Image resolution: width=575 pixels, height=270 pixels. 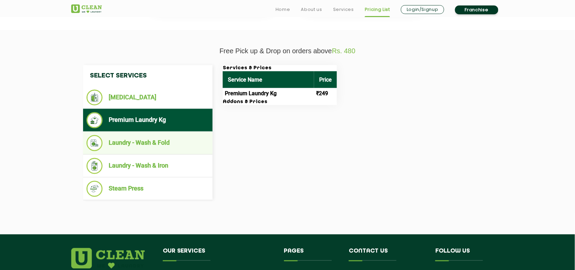 I want to click on li: Steam Press, so click(x=148, y=189).